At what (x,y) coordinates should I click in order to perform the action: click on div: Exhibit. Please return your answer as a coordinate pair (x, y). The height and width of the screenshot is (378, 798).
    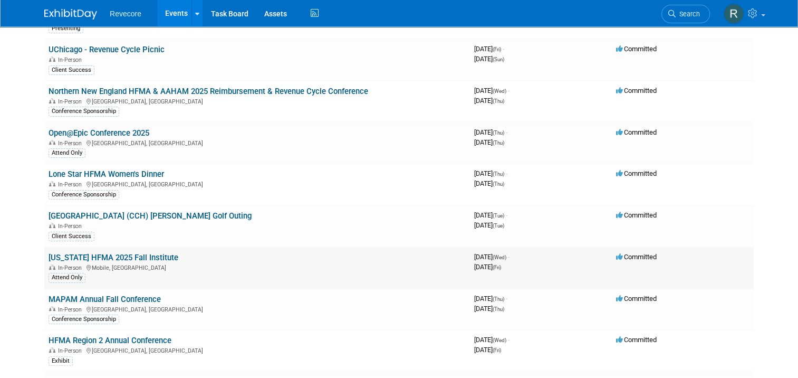
    Looking at the image, I should click on (61, 361).